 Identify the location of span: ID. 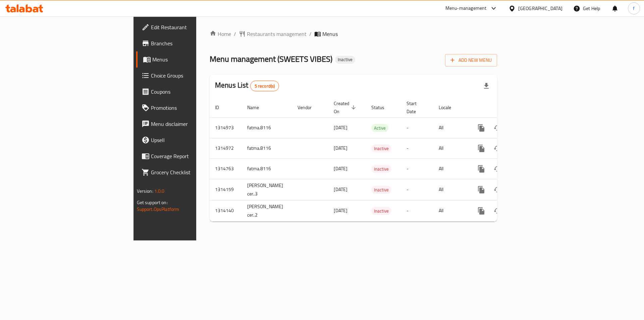
(221, 107).